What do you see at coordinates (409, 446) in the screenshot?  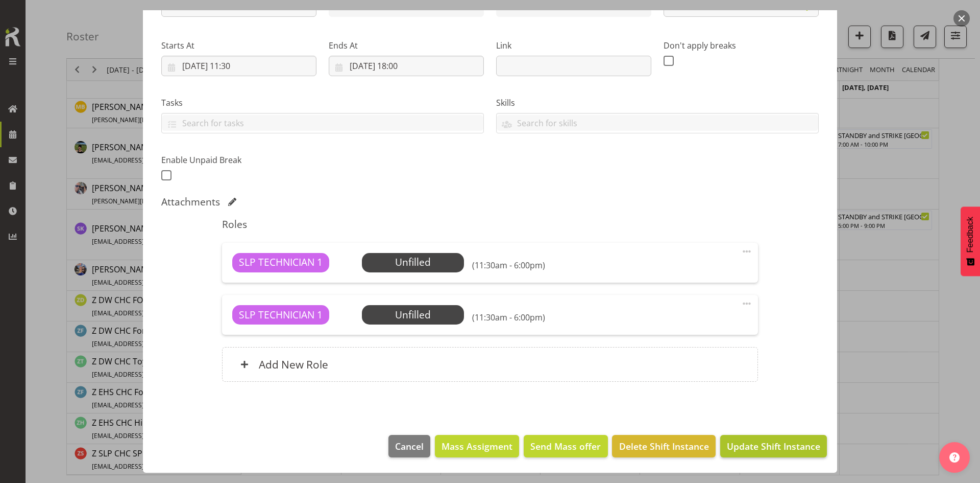 I see `span: Cancel` at bounding box center [409, 446].